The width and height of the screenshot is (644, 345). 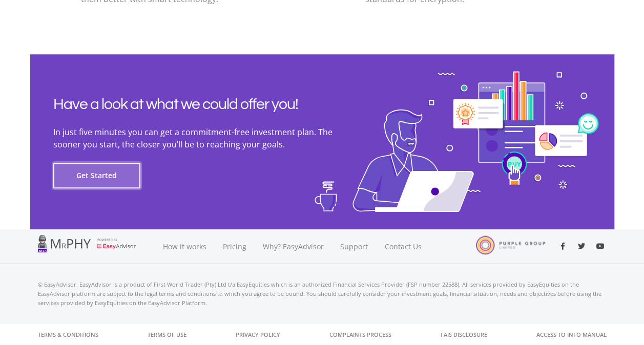 I want to click on h2: Have a look at what we could offer you!, so click(x=207, y=105).